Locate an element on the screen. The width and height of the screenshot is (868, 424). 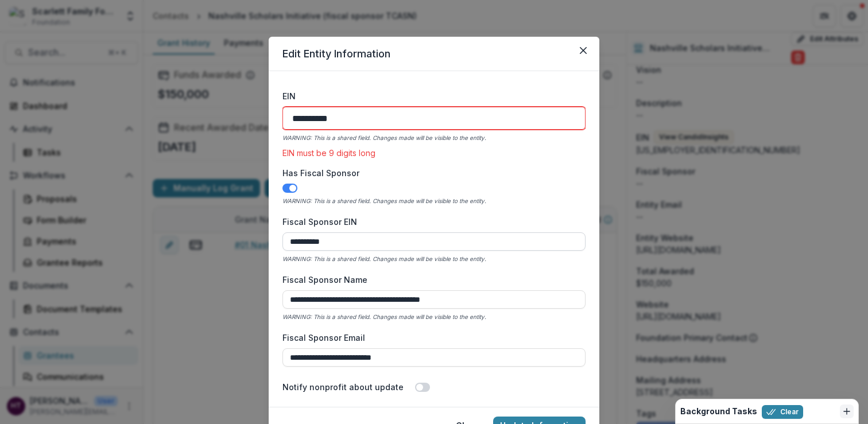
div: EIN must be 9 digits long is located at coordinates (434, 153).